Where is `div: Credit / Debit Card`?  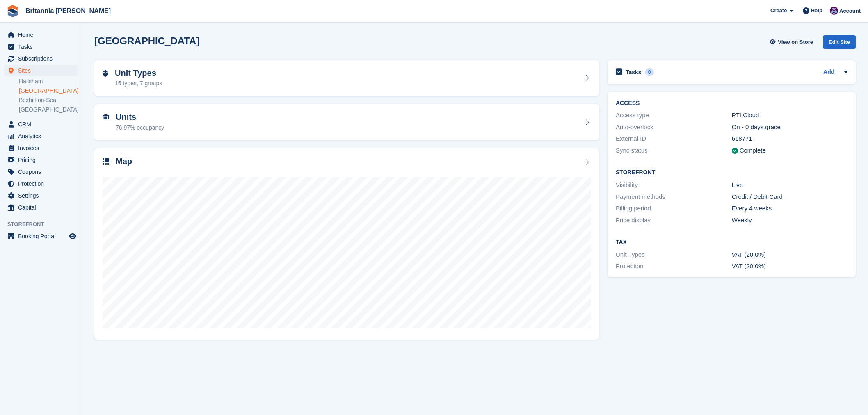
div: Credit / Debit Card is located at coordinates (790, 197).